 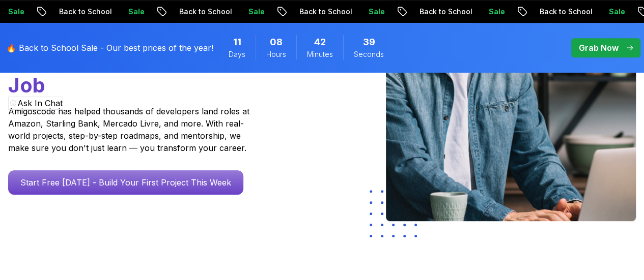 I want to click on span: 8 Hours, so click(x=276, y=42).